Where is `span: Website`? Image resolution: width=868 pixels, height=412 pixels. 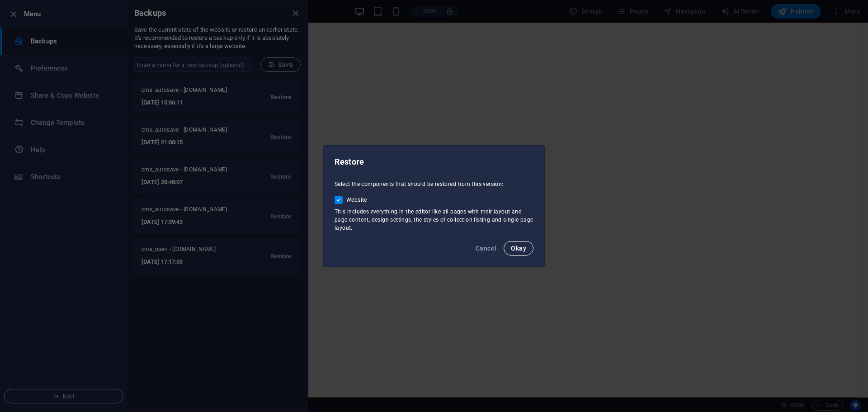
span: Website is located at coordinates (357, 200).